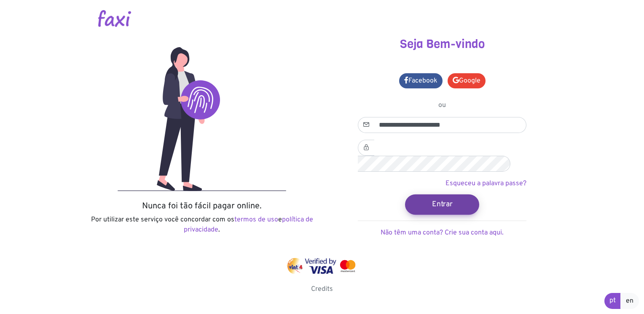 The image size is (644, 314). Describe the element at coordinates (467, 81) in the screenshot. I see `a: Google` at that location.